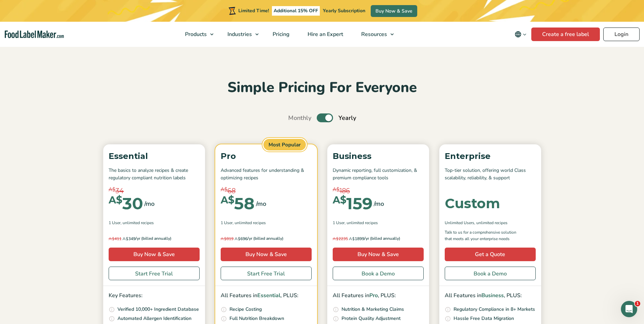 This screenshot has height=324, width=644. What do you see at coordinates (126, 203) in the screenshot?
I see `div: 30` at bounding box center [126, 203].